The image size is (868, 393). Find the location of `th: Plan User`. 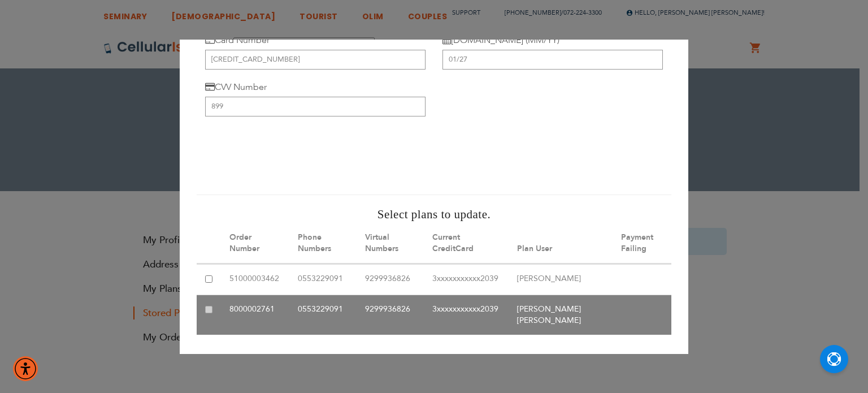

th: Plan User is located at coordinates (560, 243).